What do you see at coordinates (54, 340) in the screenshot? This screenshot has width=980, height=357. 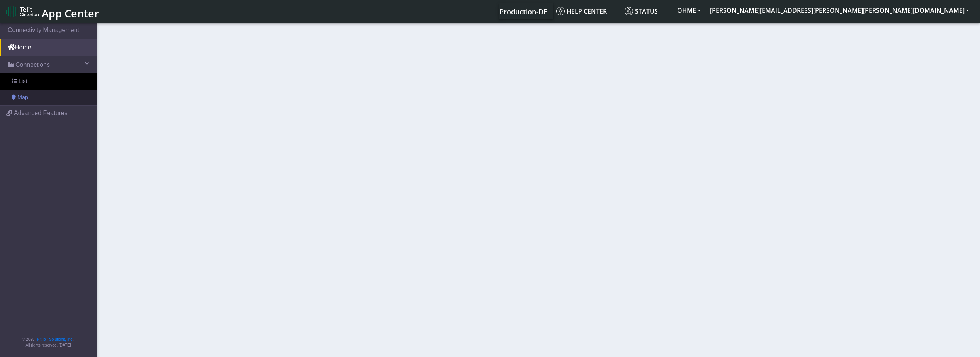 I see `a: Telit IoT Solutions, Inc.` at bounding box center [54, 340].